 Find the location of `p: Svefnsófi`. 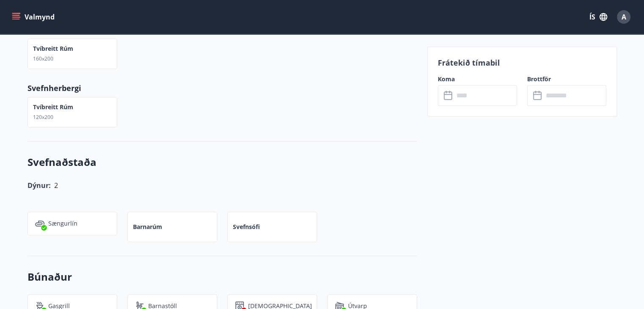

p: Svefnsófi is located at coordinates (246, 227).